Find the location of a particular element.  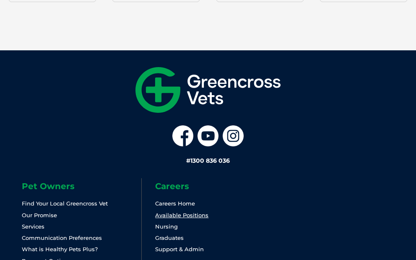

a: #1300 836 036 is located at coordinates (208, 161).